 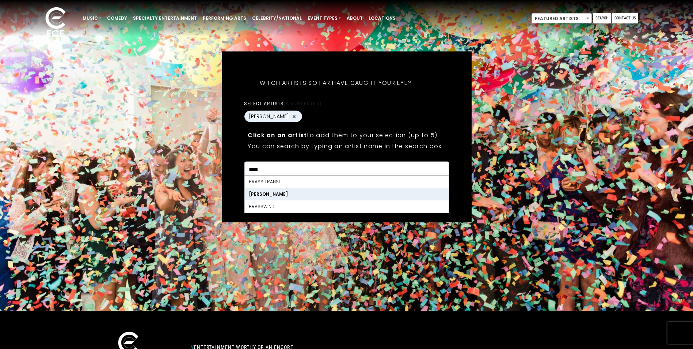 I want to click on a: Music, so click(x=92, y=18).